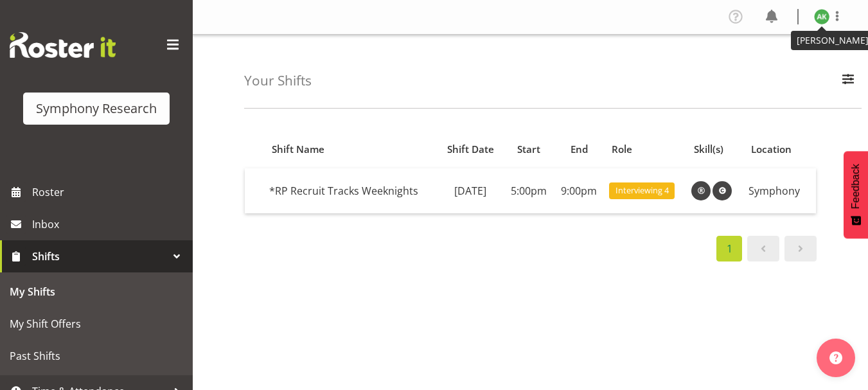  I want to click on span: Roster, so click(109, 192).